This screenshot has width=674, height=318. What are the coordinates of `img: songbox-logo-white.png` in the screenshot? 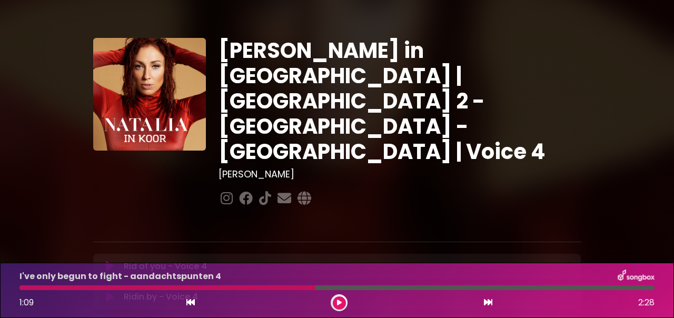 It's located at (636, 276).